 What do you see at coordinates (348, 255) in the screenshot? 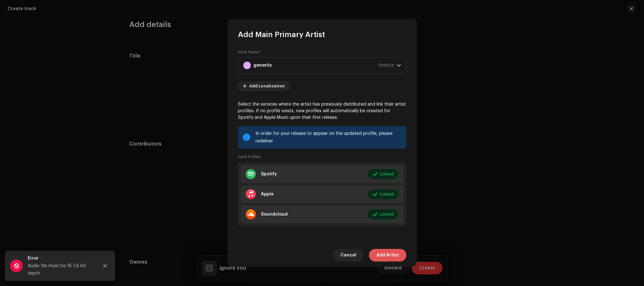
I see `span: Cancel` at bounding box center [348, 255].